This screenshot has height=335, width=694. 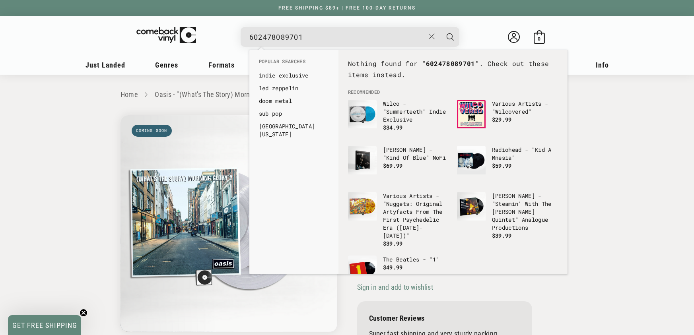 What do you see at coordinates (399, 275) in the screenshot?
I see `li: no_result_products: The Beatles - "1"` at bounding box center [399, 275].